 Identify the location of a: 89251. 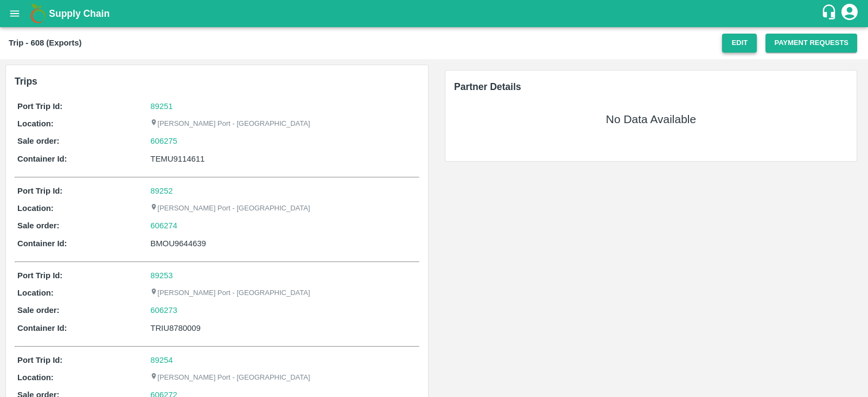
(161, 106).